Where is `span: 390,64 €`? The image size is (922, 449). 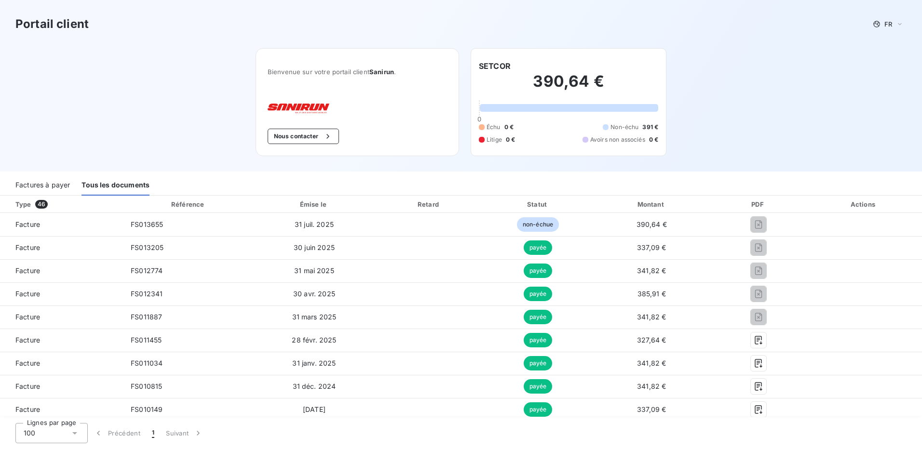 span: 390,64 € is located at coordinates (651, 224).